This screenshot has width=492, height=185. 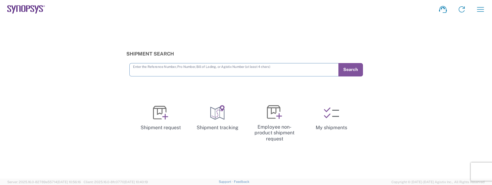 What do you see at coordinates (218, 118) in the screenshot?
I see `a: Shipment tracking` at bounding box center [218, 118].